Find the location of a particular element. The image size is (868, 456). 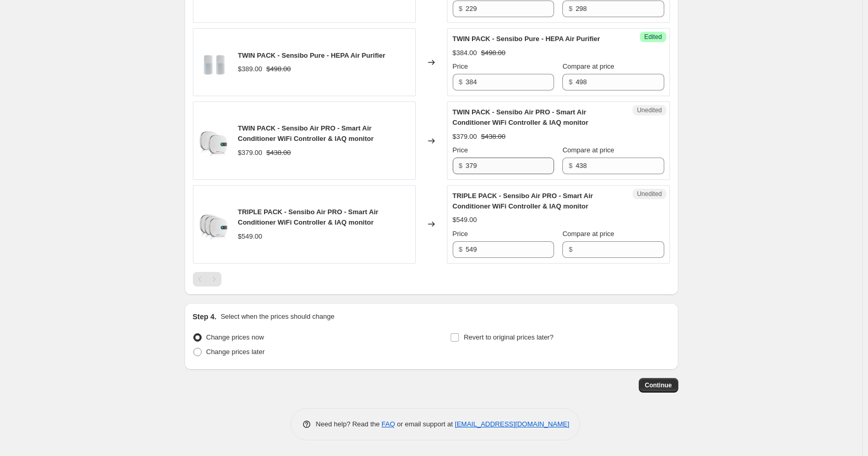

img: Sensibo-Air-PRO-Device_2twin-pack_80x.png is located at coordinates (214, 141).